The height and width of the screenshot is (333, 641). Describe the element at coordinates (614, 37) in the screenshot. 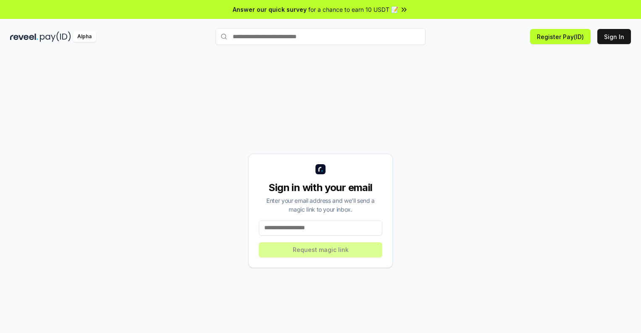

I see `button: Sign In` at that location.